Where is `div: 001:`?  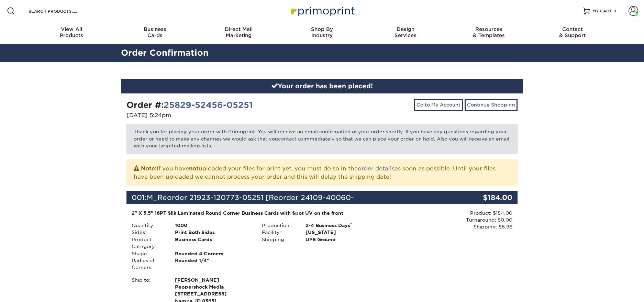 div: 001: is located at coordinates (289, 197).